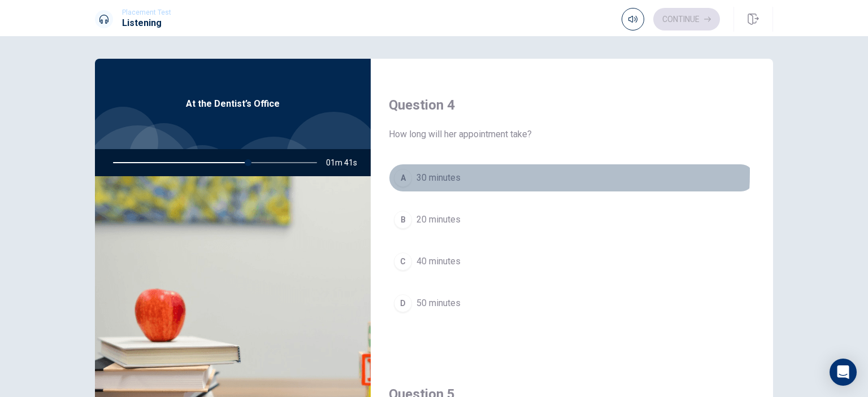 Image resolution: width=868 pixels, height=397 pixels. What do you see at coordinates (439, 262) in the screenshot?
I see `span: 40 minutes` at bounding box center [439, 262].